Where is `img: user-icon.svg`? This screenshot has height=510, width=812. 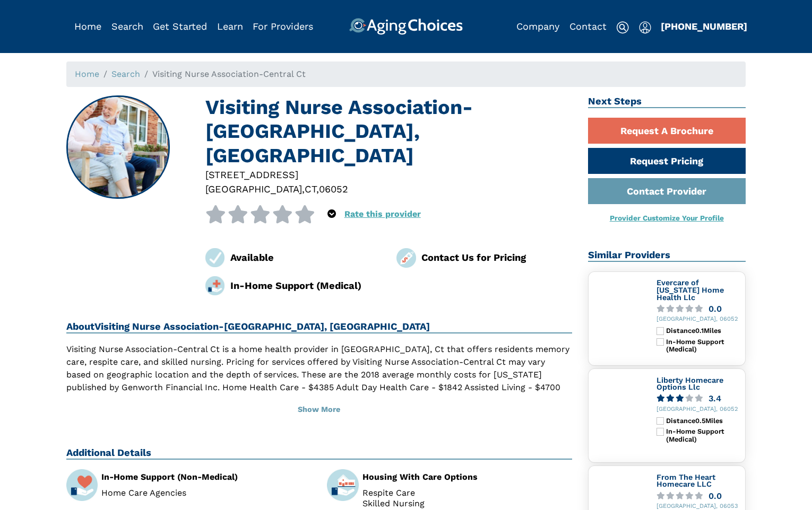
img: user-icon.svg is located at coordinates (645, 28).